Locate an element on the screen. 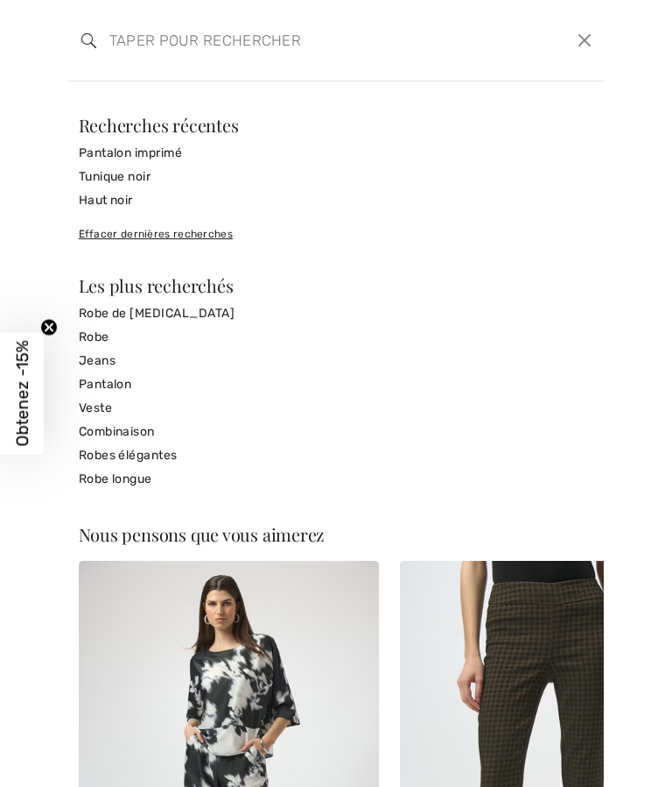 The height and width of the screenshot is (787, 672). input: TAPER POUR RECHERCHER is located at coordinates (280, 41).